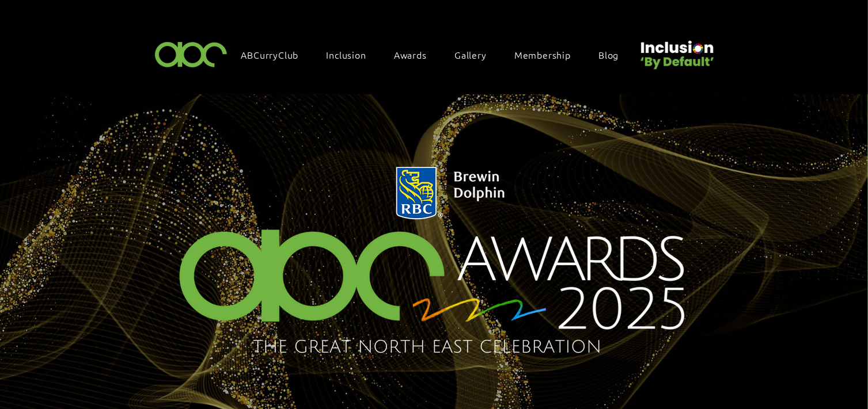  Describe the element at coordinates (352, 55) in the screenshot. I see `div: Inclusion` at that location.